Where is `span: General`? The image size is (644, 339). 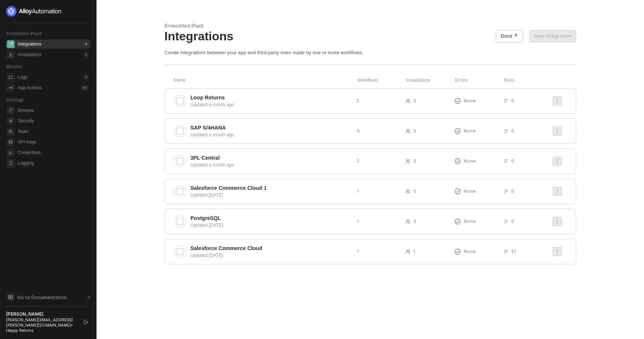 span: General is located at coordinates (53, 110).